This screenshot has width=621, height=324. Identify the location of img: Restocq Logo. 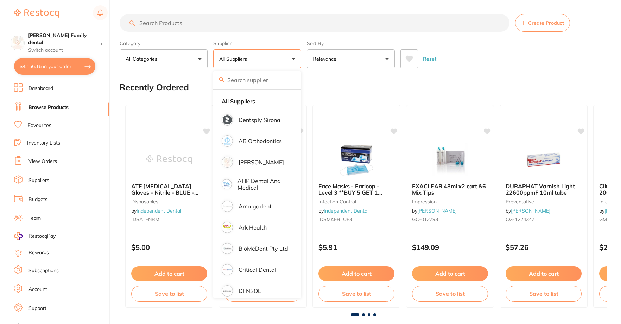
(37, 13).